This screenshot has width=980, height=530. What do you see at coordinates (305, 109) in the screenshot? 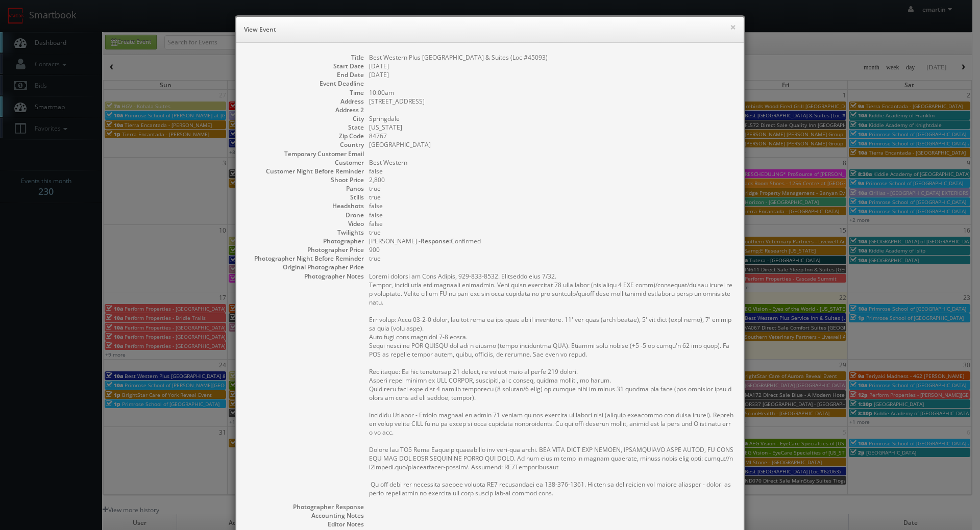
I see `dt: Address 2` at bounding box center [305, 109].